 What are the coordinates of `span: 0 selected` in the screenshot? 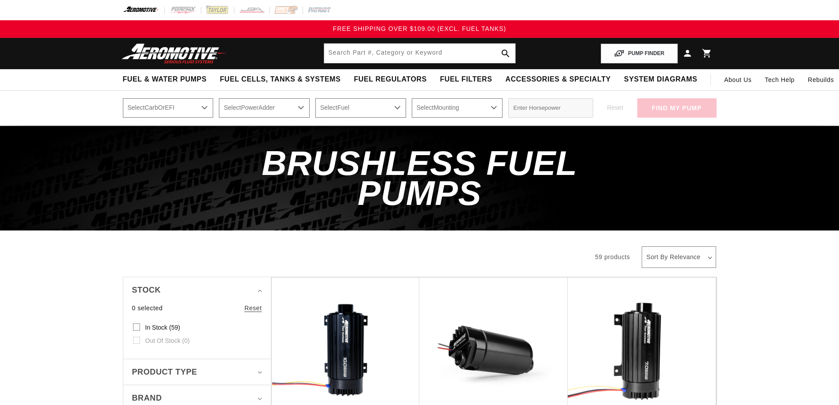 It's located at (148, 308).